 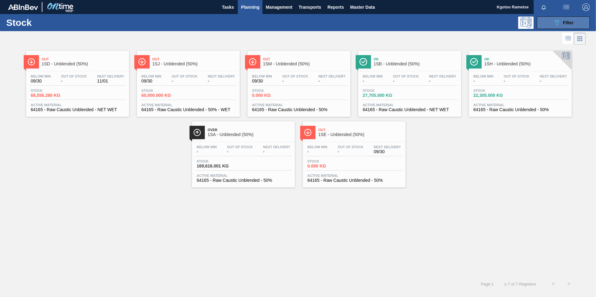 What do you see at coordinates (568, 23) in the screenshot?
I see `span: Filter` at bounding box center [568, 23].